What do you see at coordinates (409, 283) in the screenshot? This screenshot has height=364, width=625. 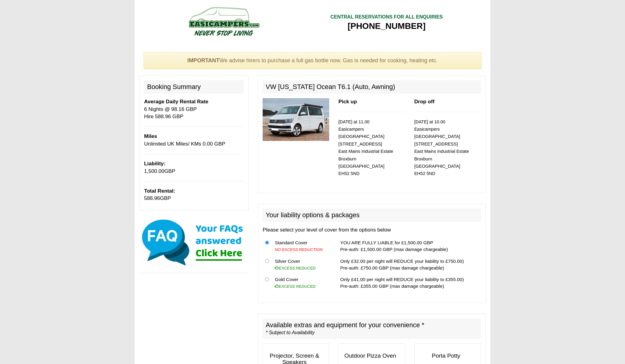 I see `td: Only £41.00 per night will REDUCE your liability to £355.00) Pre-auth: £355.00 GBP (max damage ch...` at bounding box center [409, 283].